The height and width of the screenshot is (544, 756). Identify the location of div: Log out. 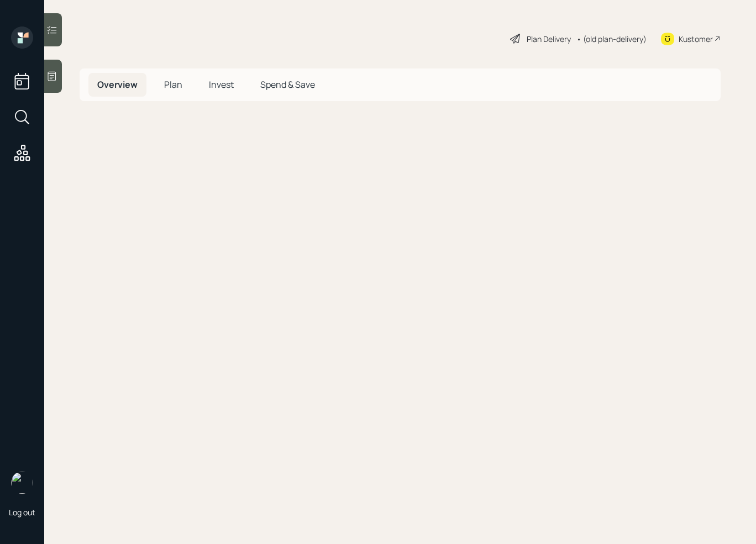
(22, 512).